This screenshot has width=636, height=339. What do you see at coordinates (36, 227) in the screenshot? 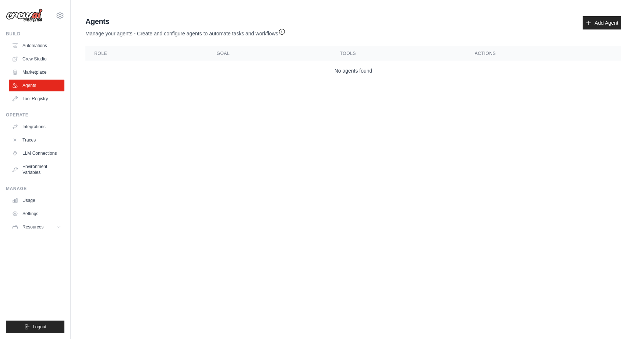
I see `button: Resources` at bounding box center [36, 227].